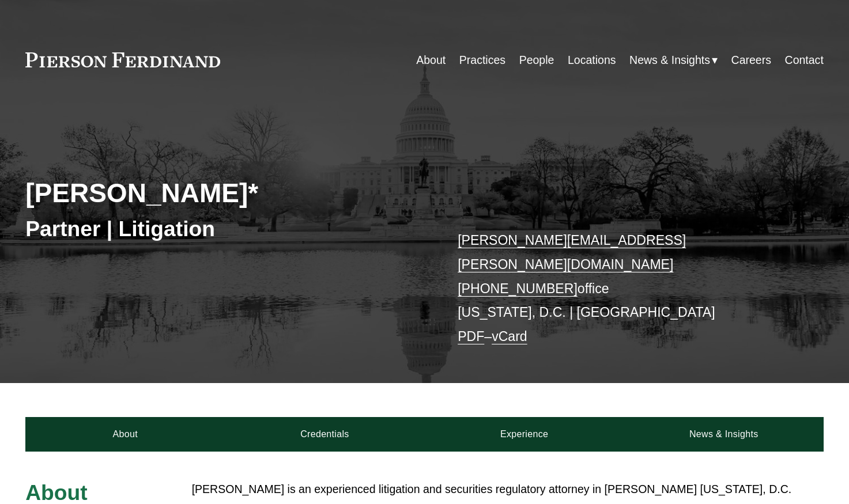 Image resolution: width=849 pixels, height=504 pixels. Describe the element at coordinates (482, 60) in the screenshot. I see `a: Practices` at that location.